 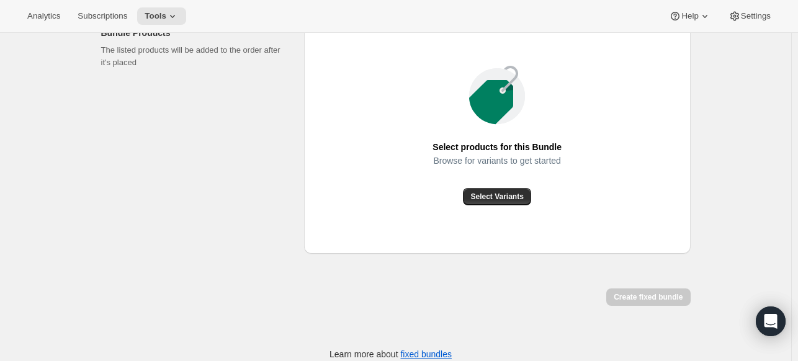 What do you see at coordinates (102, 16) in the screenshot?
I see `span: Subscriptions` at bounding box center [102, 16].